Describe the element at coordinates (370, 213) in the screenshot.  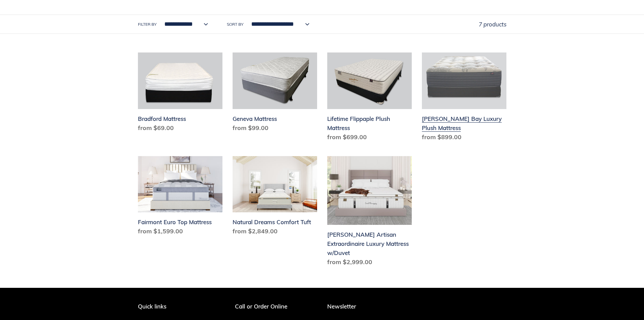
I see `a: Hemingway Artisan Extraordinaire Luxury Mattress w/Duvet` at that location.